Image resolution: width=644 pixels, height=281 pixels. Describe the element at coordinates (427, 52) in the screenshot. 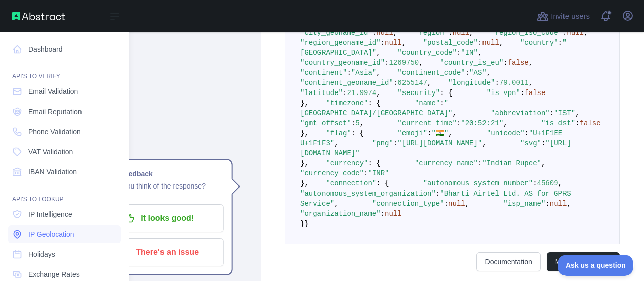

I see `span: "country_code"` at that location.